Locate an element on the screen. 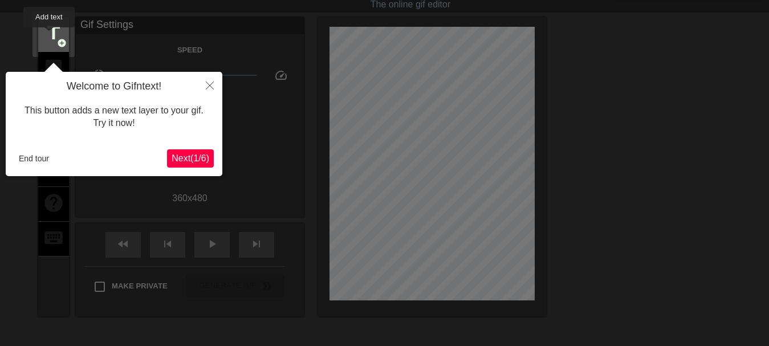  div: 360 x 480 is located at coordinates (190, 198).